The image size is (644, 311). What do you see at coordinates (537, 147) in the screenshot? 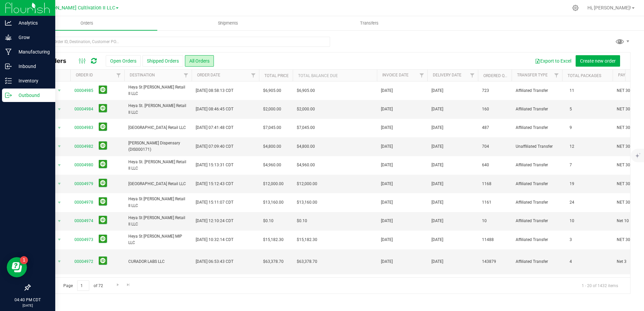
I see `span: Unaffiliated Transfer` at bounding box center [537, 147].